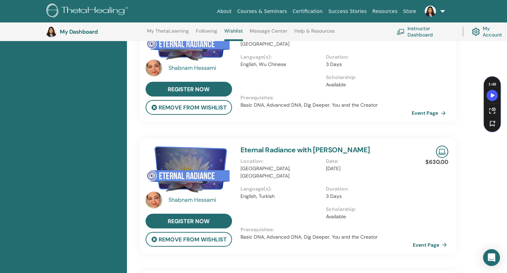 Image resolution: width=507 pixels, height=273 pixels. Describe the element at coordinates (88, 11) in the screenshot. I see `img: logo.png` at that location.